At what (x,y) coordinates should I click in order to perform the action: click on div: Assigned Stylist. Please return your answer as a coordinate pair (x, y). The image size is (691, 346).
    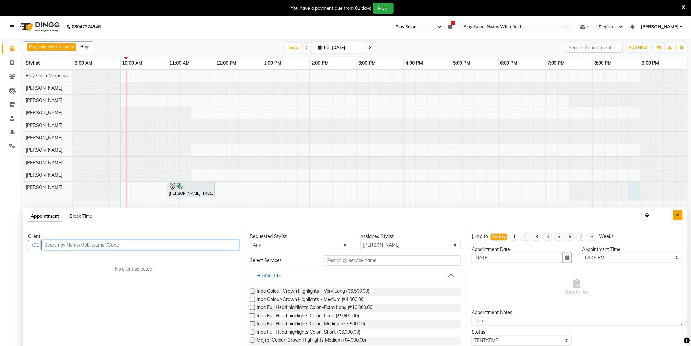
    Looking at the image, I should click on (411, 236).